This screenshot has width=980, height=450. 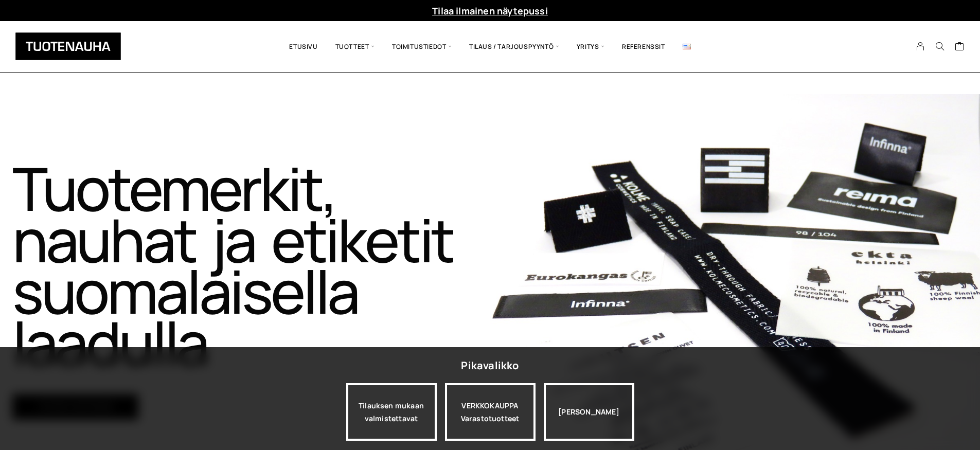 What do you see at coordinates (591, 46) in the screenshot?
I see `span: Yritys` at bounding box center [591, 46].